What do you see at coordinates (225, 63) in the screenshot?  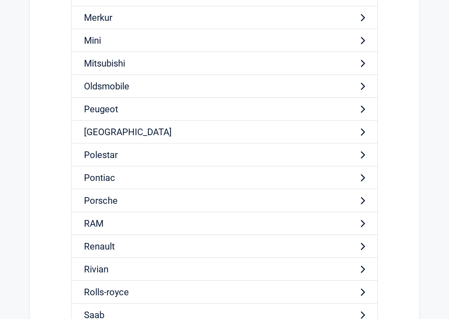 I see `a: Mitsubishi` at bounding box center [225, 63].